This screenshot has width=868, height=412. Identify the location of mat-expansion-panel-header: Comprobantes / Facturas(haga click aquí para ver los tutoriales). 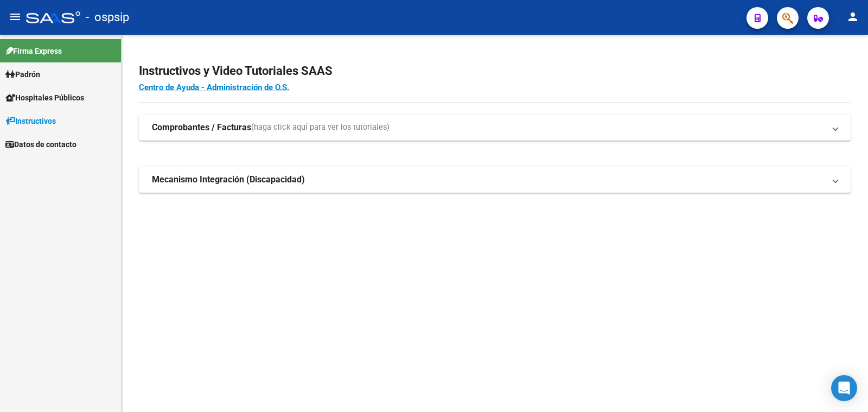
(495, 128).